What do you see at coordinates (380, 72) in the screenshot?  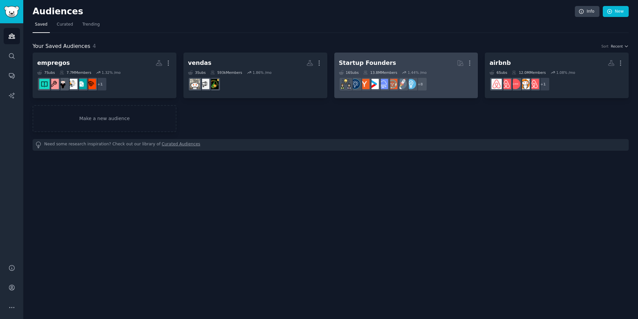 I see `div: 13.8M Members` at bounding box center [380, 72].